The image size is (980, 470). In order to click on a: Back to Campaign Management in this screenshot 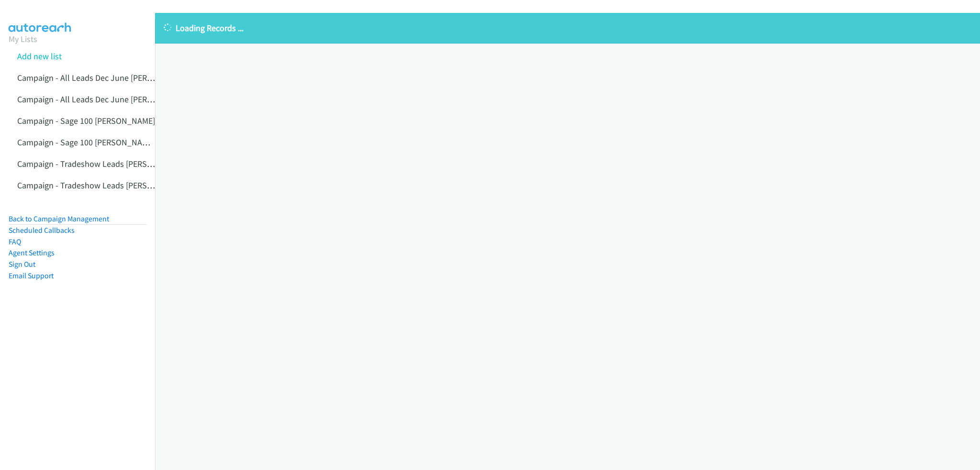, I will do `click(58, 218)`.